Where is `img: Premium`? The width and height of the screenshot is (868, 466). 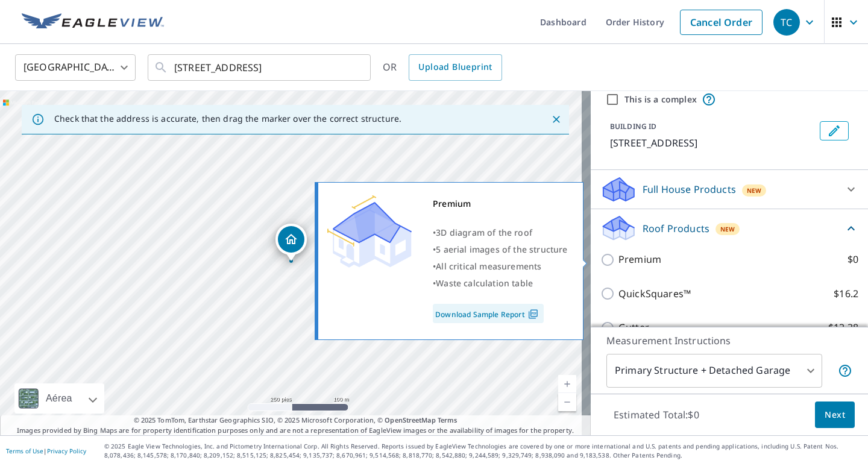 img: Premium is located at coordinates (369, 232).